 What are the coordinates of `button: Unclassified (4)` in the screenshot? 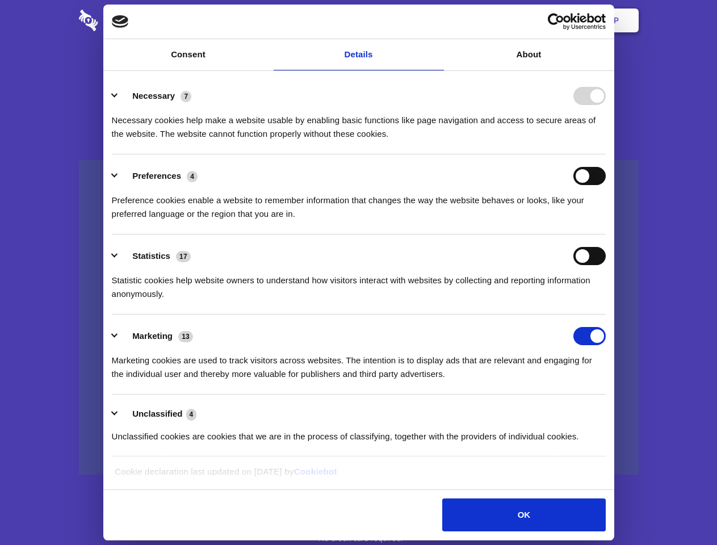 It's located at (158, 414).